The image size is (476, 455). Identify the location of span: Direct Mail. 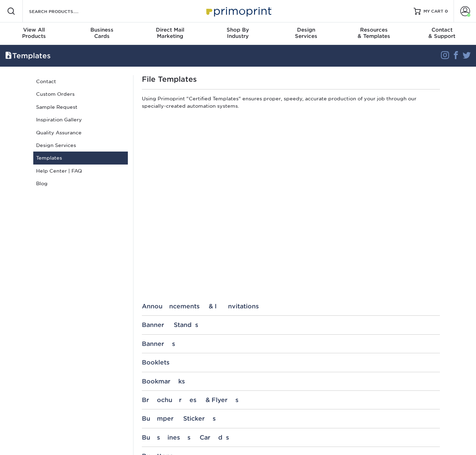
(170, 30).